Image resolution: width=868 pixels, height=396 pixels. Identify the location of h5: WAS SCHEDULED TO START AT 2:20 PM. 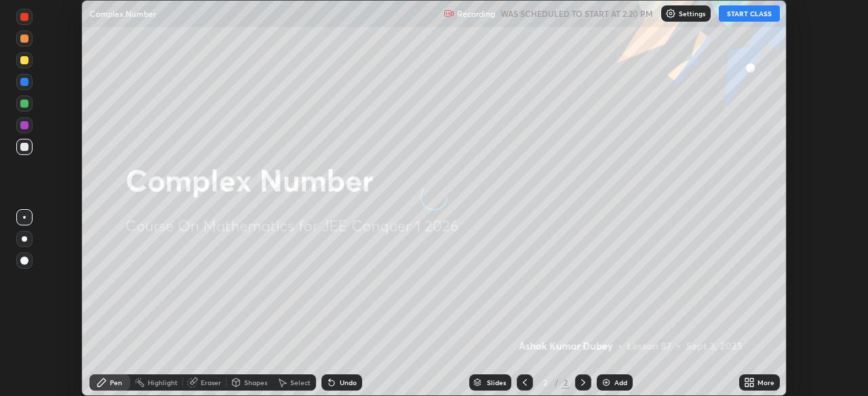
(577, 14).